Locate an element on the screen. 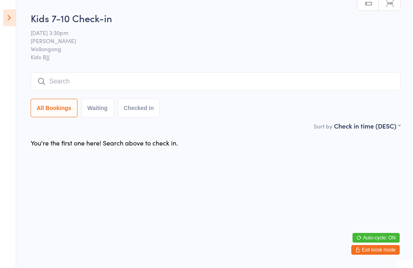  label: Sort by is located at coordinates (323, 126).